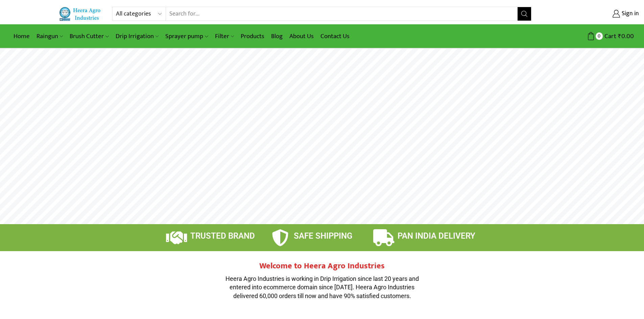 The width and height of the screenshot is (644, 319). What do you see at coordinates (137, 36) in the screenshot?
I see `a: Drip Irrigation` at bounding box center [137, 36].